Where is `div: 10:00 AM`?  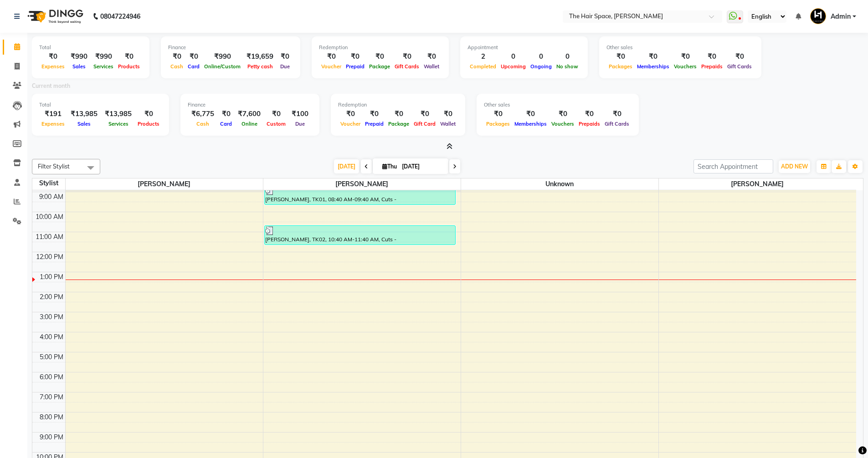 div: 10:00 AM is located at coordinates (49, 216).